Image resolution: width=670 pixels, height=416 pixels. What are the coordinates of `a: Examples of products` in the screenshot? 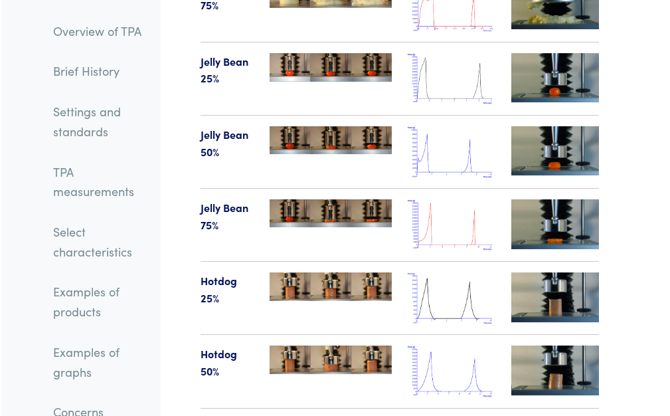 It's located at (102, 301).